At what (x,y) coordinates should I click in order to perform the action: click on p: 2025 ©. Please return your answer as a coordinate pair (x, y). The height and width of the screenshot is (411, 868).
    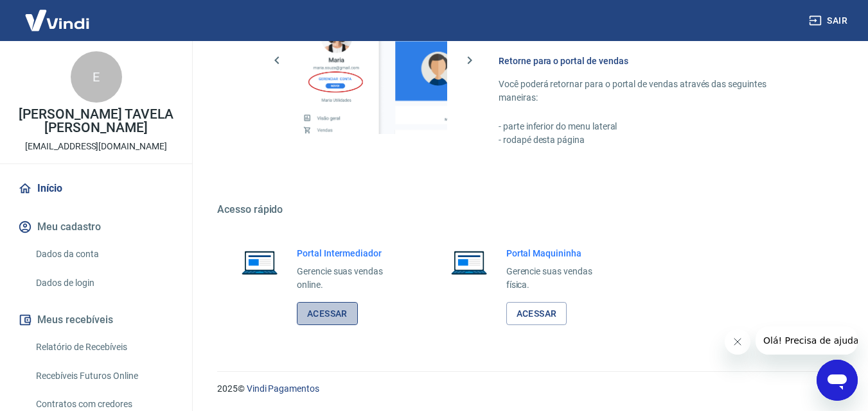
    Looking at the image, I should click on (527, 389).